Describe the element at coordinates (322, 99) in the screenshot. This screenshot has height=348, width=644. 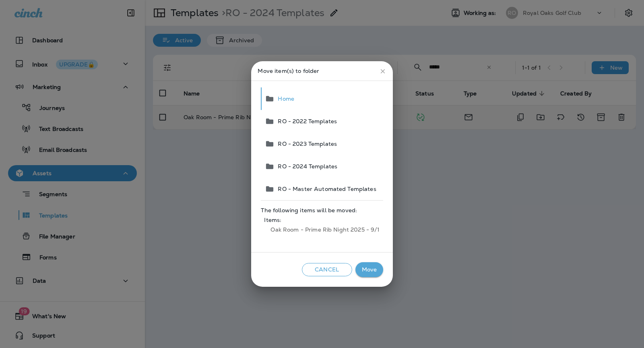
I see `button: Home` at that location.